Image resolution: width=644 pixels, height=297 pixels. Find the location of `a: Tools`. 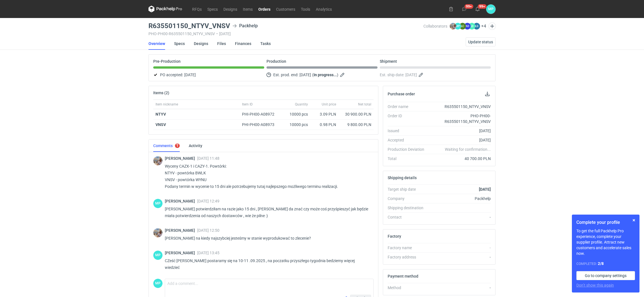

a: Tools is located at coordinates (305, 9).